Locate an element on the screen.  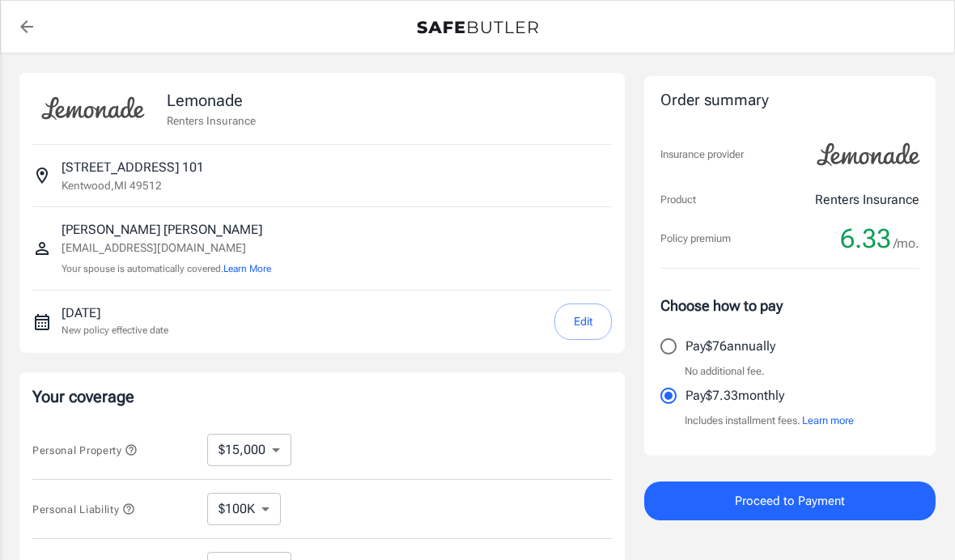
p: Pay $76 annually is located at coordinates (730, 347).